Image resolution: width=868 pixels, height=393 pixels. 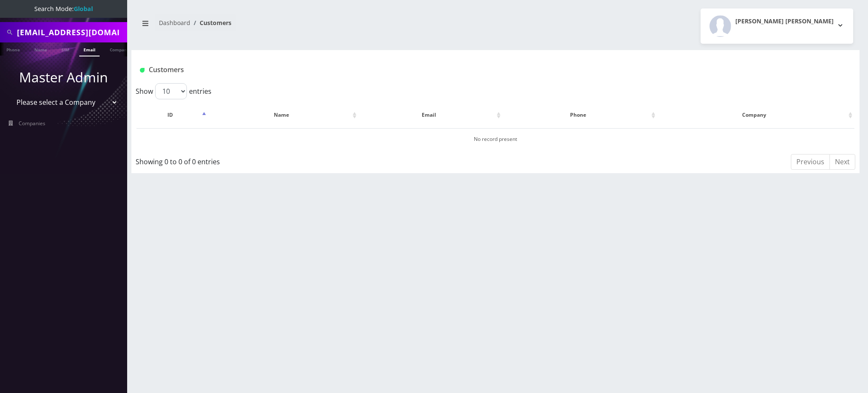 I want to click on strong: Global, so click(x=83, y=9).